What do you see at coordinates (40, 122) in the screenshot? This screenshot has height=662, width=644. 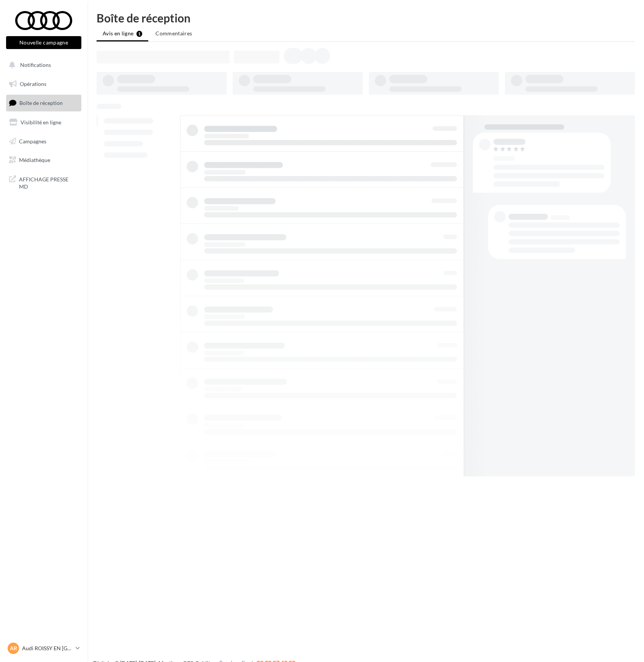 I see `span: Visibilité en ligne` at bounding box center [40, 122].